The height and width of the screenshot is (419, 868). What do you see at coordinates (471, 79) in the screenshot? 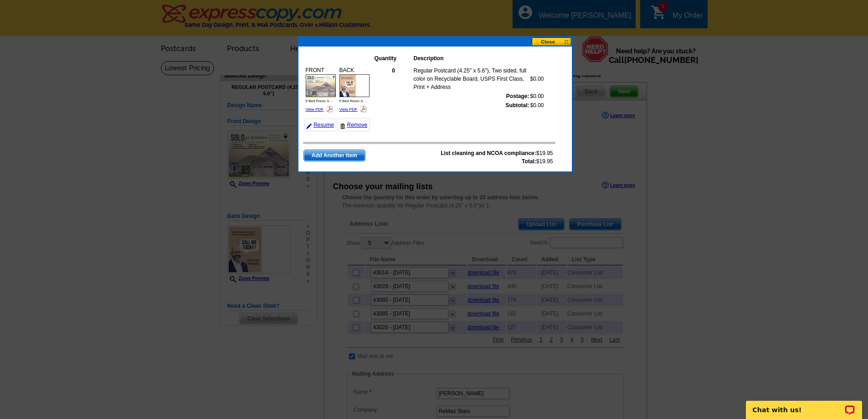
I see `td: Regular Postcard (4.25" x 5.6"), Two sided, full color on Recyclable Board, USPS First Class, Pri...` at bounding box center [471, 79].